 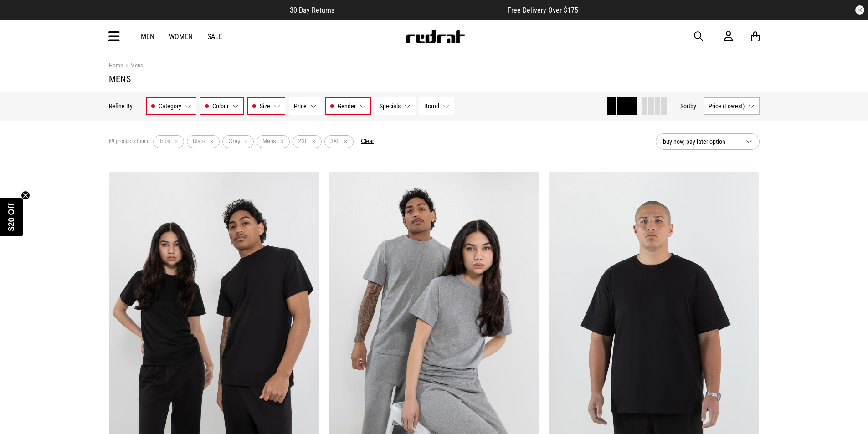 I want to click on a: Sale, so click(x=214, y=36).